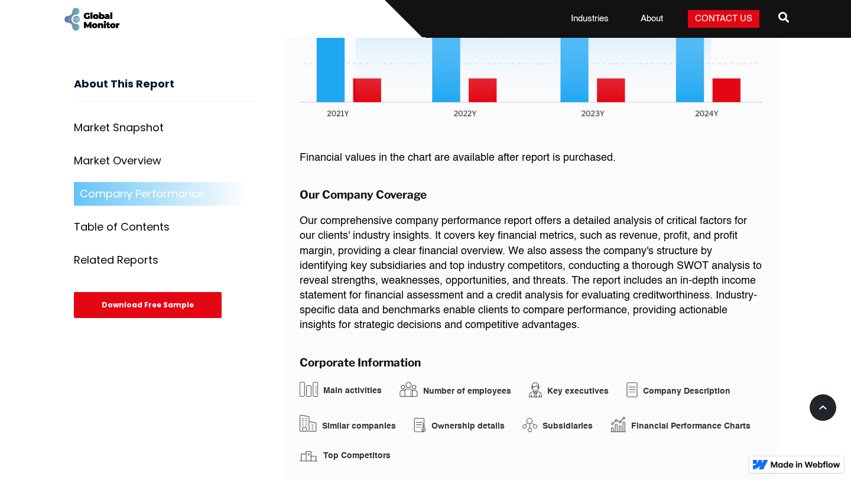 The height and width of the screenshot is (480, 851). What do you see at coordinates (468, 426) in the screenshot?
I see `div: Ownership details` at bounding box center [468, 426].